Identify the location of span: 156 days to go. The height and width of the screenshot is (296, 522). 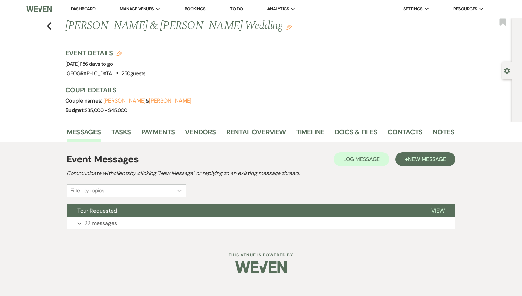
(97, 64).